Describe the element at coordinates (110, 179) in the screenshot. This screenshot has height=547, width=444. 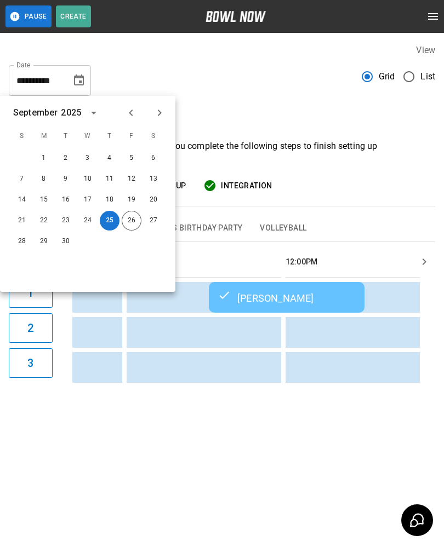
I see `button: Sep 11, 2025` at that location.